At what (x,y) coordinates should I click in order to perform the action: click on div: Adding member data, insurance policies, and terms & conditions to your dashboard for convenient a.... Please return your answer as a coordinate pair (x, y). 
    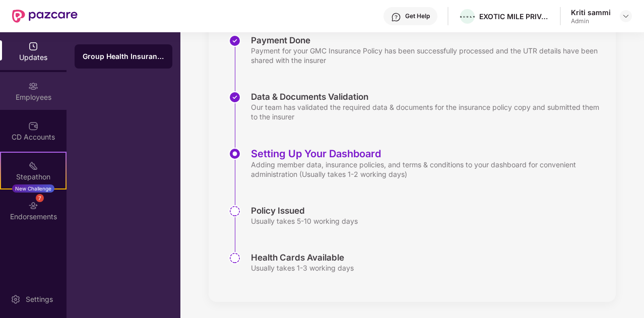
    Looking at the image, I should click on (428, 169).